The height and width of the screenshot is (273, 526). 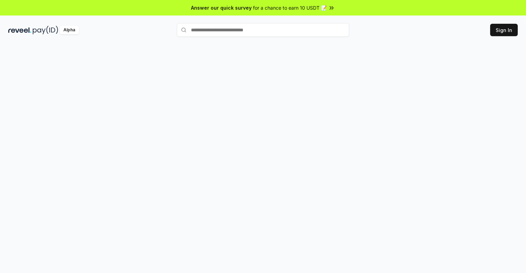 I want to click on span: for a chance to earn 10 USDT 📝, so click(x=290, y=8).